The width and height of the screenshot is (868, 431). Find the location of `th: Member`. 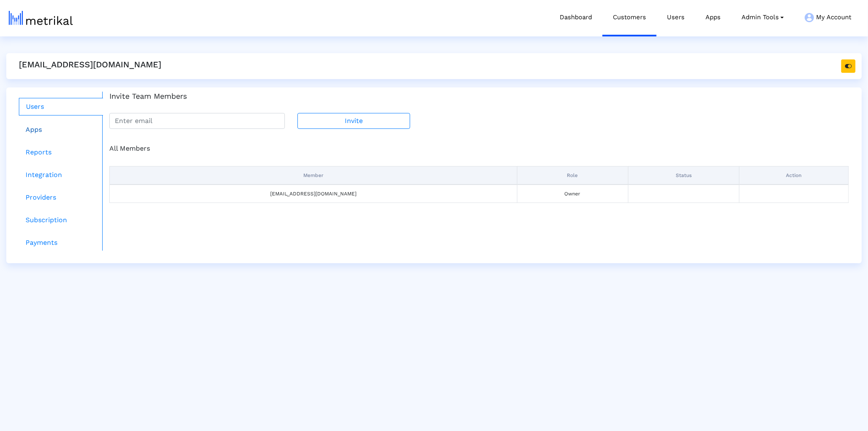

th: Member is located at coordinates (313, 176).